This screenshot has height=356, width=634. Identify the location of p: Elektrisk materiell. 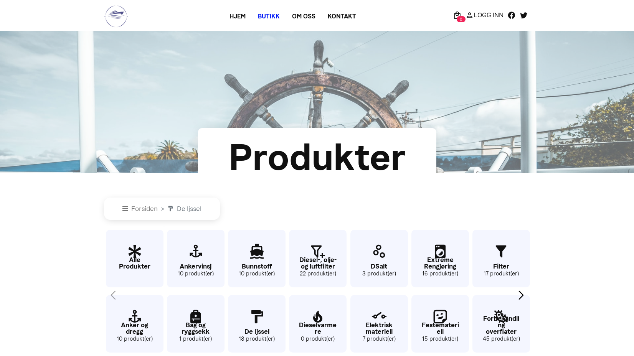
(379, 328).